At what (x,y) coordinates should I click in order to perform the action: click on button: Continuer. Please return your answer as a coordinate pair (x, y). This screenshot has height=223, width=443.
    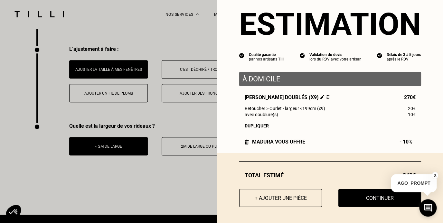
    Looking at the image, I should click on (380, 198).